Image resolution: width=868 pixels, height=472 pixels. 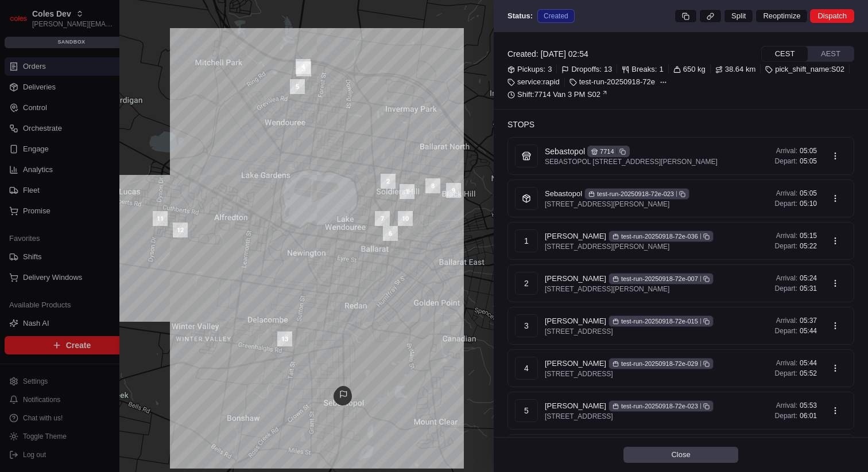 What do you see at coordinates (110, 288) in the screenshot?
I see `a: Powered byPylon` at bounding box center [110, 288].